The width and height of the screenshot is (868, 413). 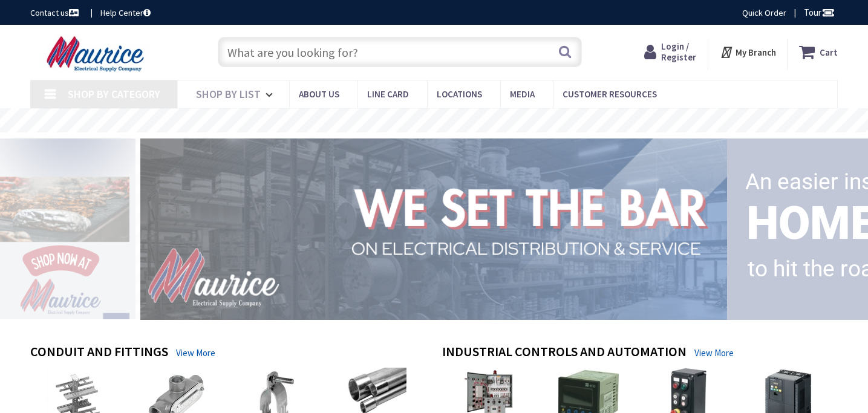 What do you see at coordinates (97, 54) in the screenshot?
I see `img: Maurice Electrical Supply Company` at bounding box center [97, 54].